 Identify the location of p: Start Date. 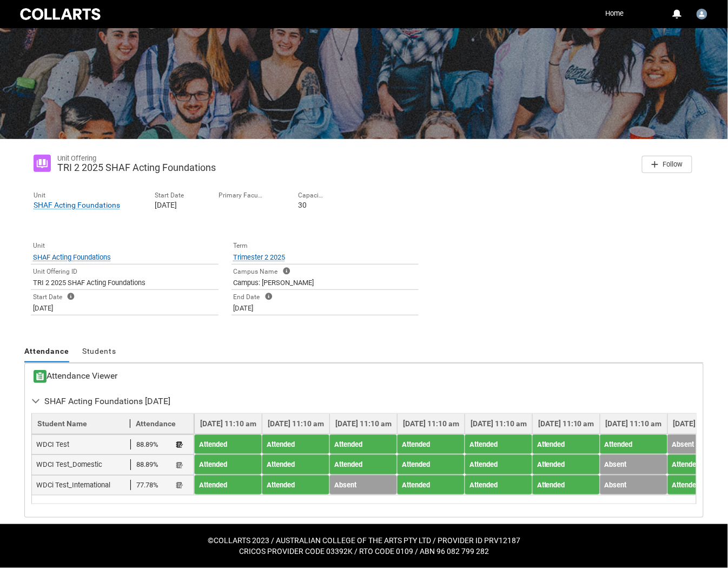
(169, 195).